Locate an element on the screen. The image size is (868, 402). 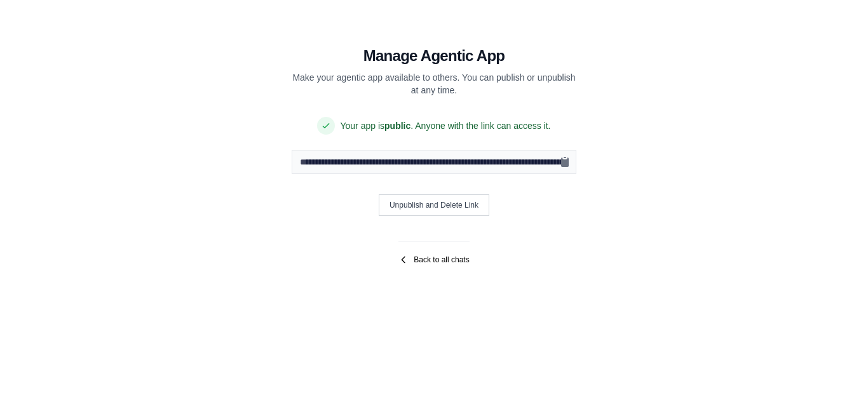
a: Back to all chats is located at coordinates (433, 260).